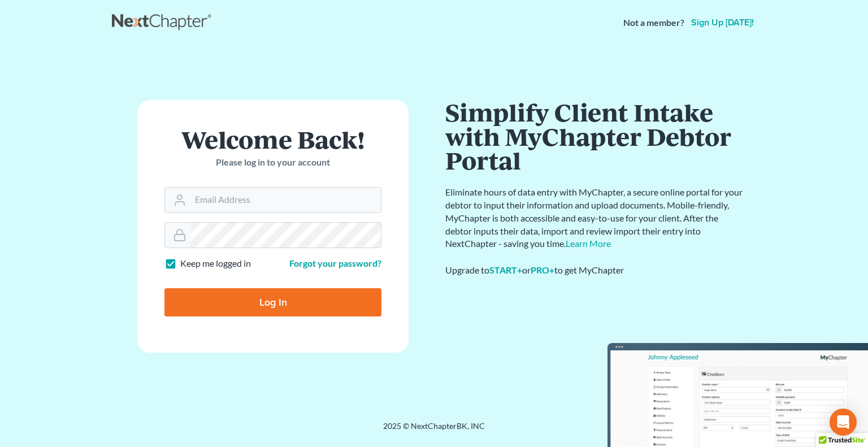 This screenshot has width=868, height=447. What do you see at coordinates (595, 136) in the screenshot?
I see `h1: Simplify Client Intake with MyChapter Debtor Portal` at bounding box center [595, 136].